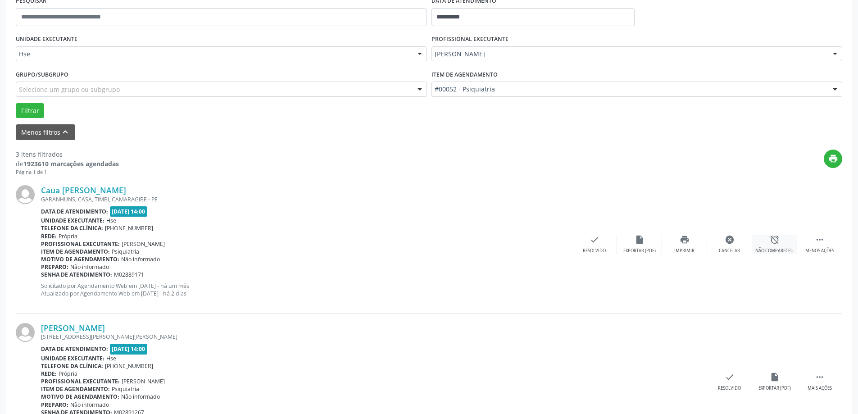  Describe the element at coordinates (730, 240) in the screenshot. I see `i: cancel` at that location.